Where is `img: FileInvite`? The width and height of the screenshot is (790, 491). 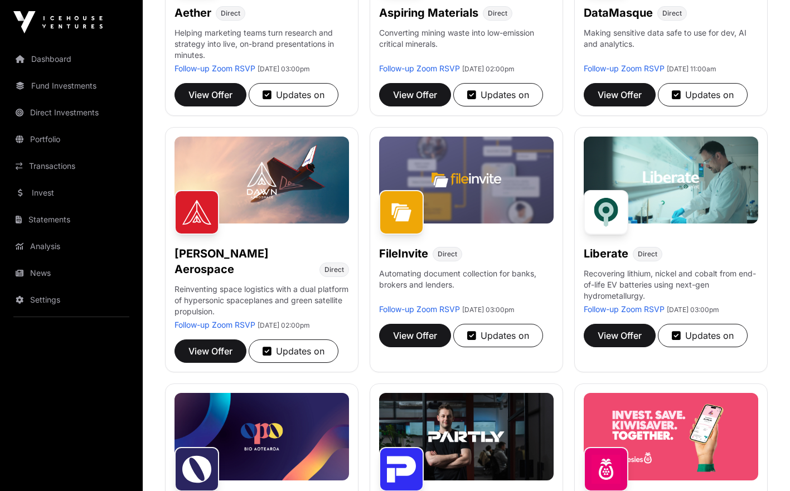
img: FileInvite is located at coordinates (401, 212).